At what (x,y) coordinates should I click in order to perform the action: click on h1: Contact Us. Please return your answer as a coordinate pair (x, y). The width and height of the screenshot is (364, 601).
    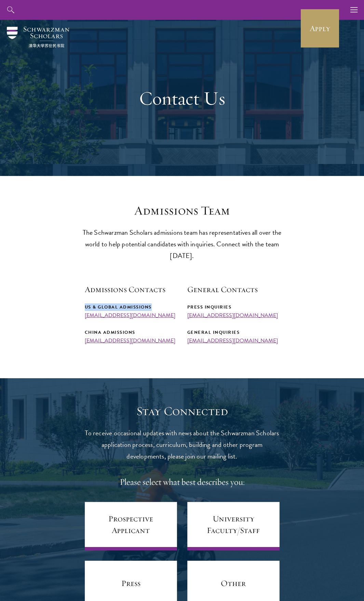
    Looking at the image, I should click on (182, 98).